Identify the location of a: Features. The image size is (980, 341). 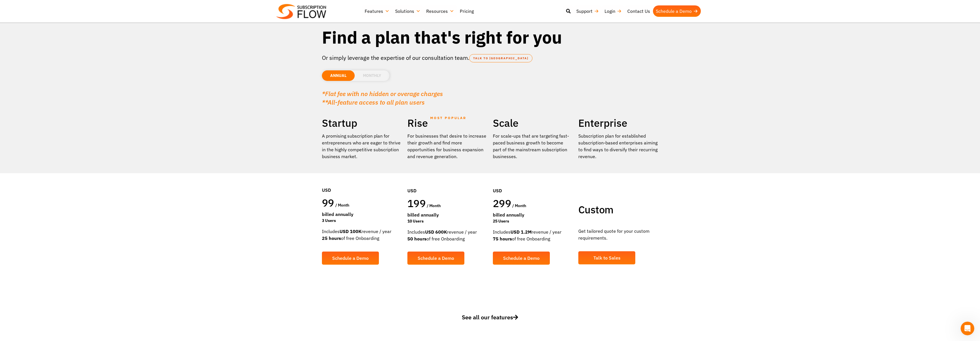
(377, 11).